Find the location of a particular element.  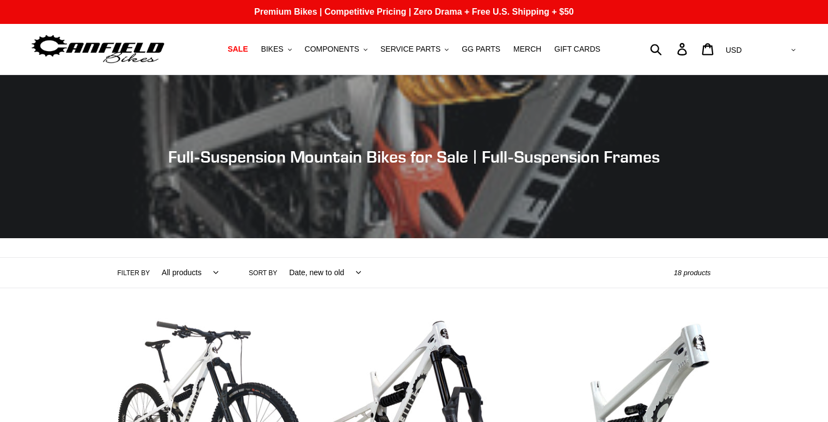

span: COMPONENTS is located at coordinates (332, 49).